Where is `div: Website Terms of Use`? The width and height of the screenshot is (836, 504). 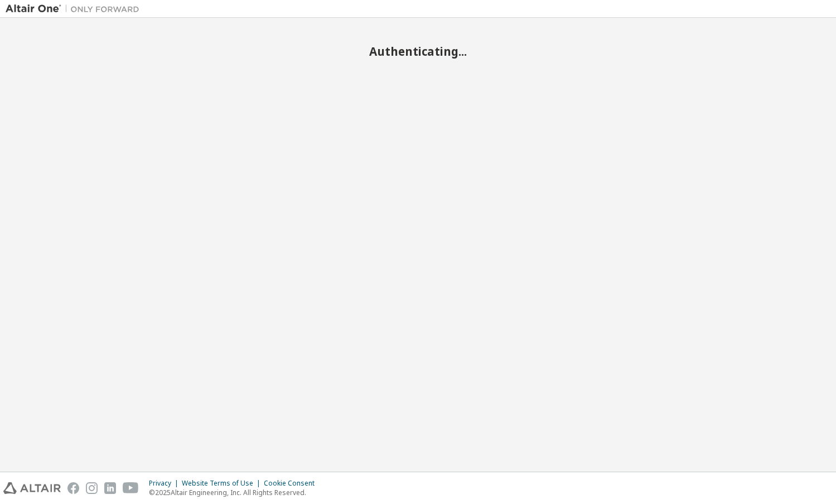
div: Website Terms of Use is located at coordinates (223, 483).